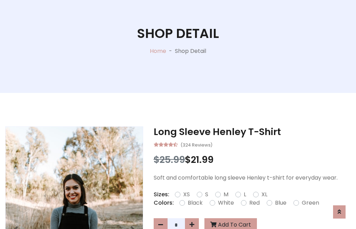  What do you see at coordinates (226, 203) in the screenshot?
I see `label: White` at bounding box center [226, 203].